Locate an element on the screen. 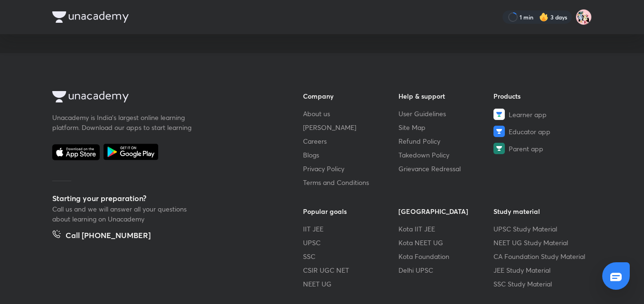  span: Learner app is located at coordinates (528, 115).